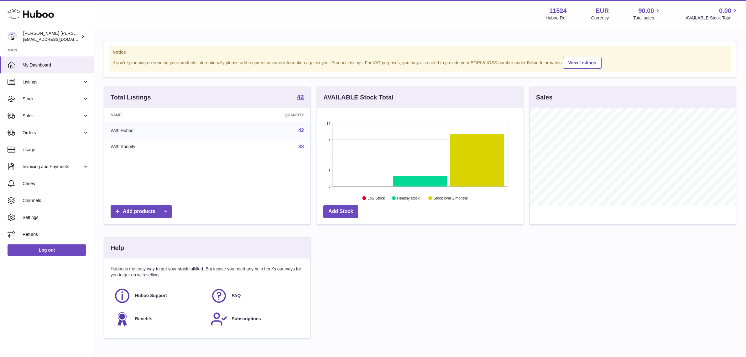 The height and width of the screenshot is (357, 746). What do you see at coordinates (263, 115) in the screenshot?
I see `th: Quantity` at bounding box center [263, 115].